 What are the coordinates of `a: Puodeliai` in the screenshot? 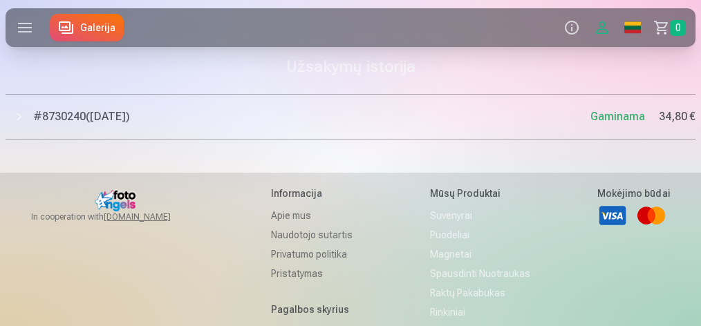 It's located at (480, 235).